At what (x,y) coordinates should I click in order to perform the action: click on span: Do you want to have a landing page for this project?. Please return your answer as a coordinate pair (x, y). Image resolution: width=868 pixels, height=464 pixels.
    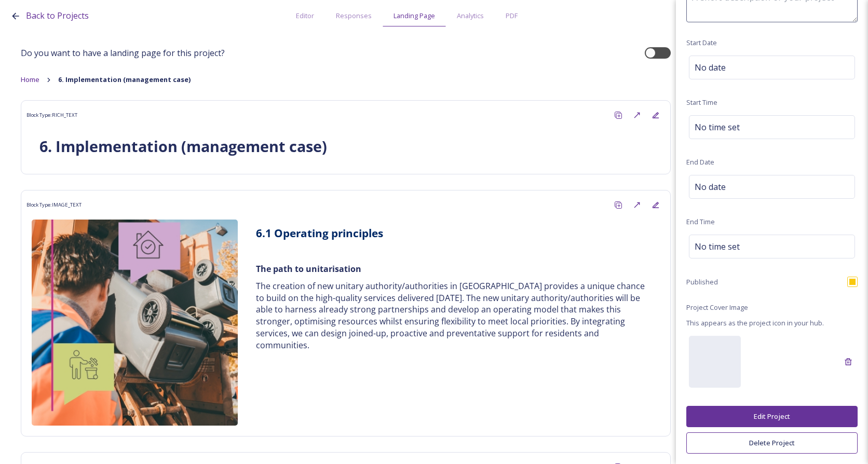
    Looking at the image, I should click on (122, 53).